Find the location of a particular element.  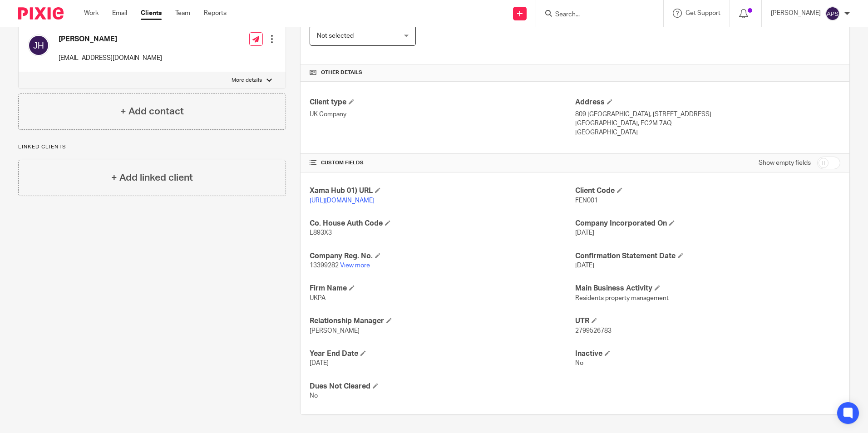

h4: Confirmation Statement Date is located at coordinates (708, 256).